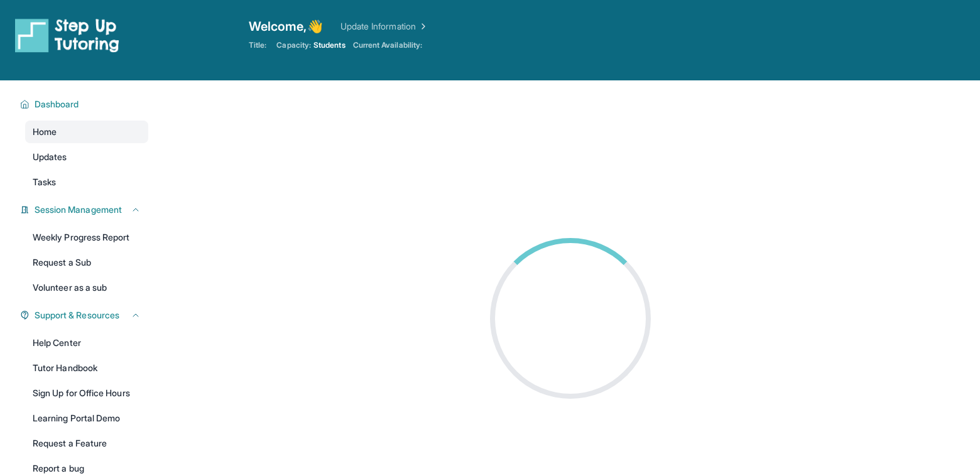  What do you see at coordinates (423, 26) in the screenshot?
I see `img: Chevron Right` at bounding box center [423, 26].